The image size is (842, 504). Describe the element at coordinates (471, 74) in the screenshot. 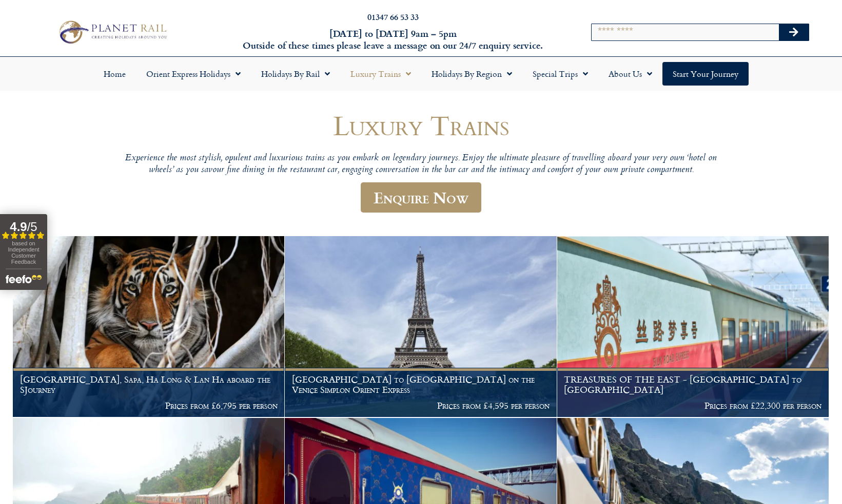

I see `a: Holidays by Region` at that location.